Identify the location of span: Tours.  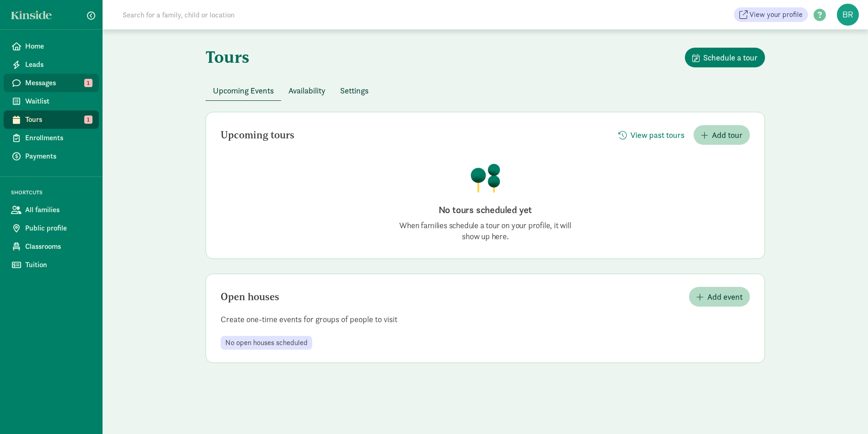
(58, 119).